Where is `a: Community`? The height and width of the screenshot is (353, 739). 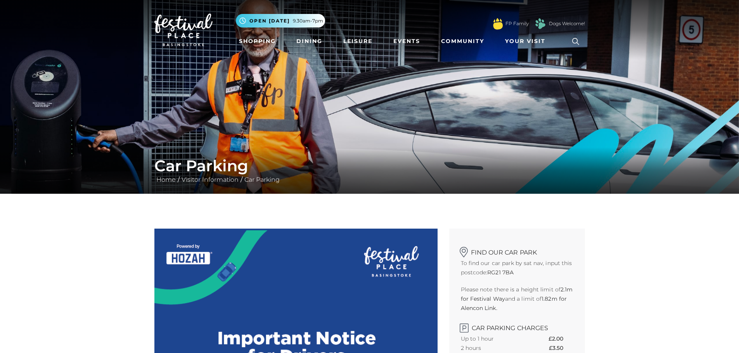 a: Community is located at coordinates (462, 41).